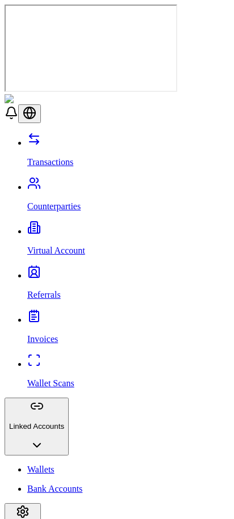  Describe the element at coordinates (128, 295) in the screenshot. I see `p: Referrals` at that location.